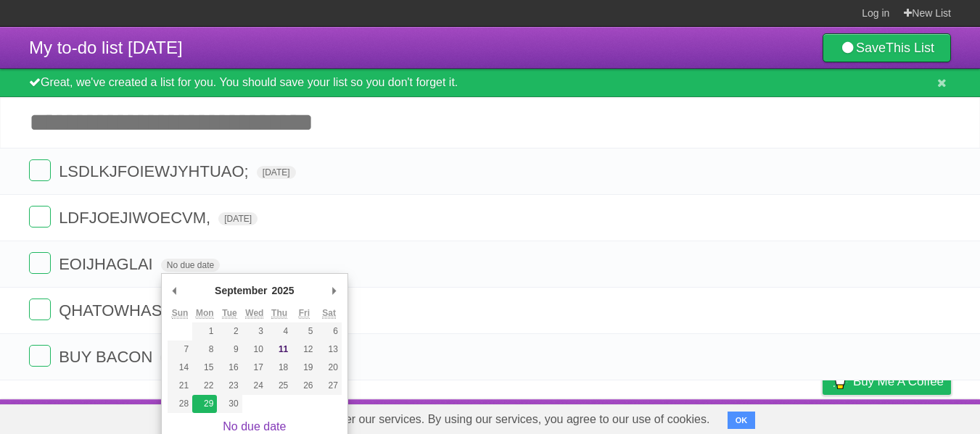  I want to click on abbr: Wednesday, so click(254, 313).